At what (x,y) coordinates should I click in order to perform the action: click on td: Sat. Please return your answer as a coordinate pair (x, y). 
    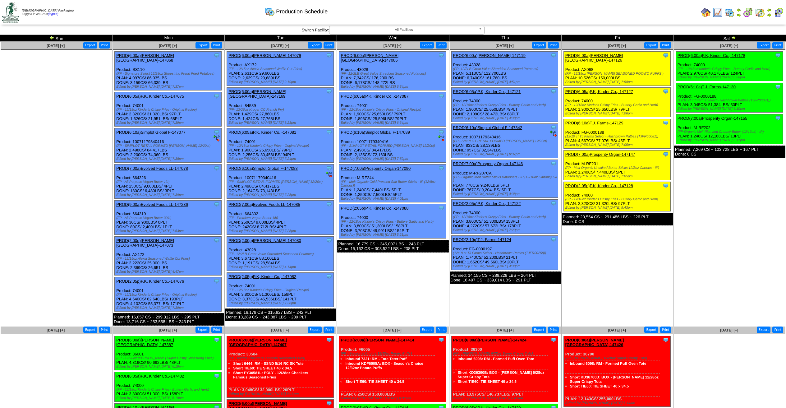
    Looking at the image, I should click on (729, 38).